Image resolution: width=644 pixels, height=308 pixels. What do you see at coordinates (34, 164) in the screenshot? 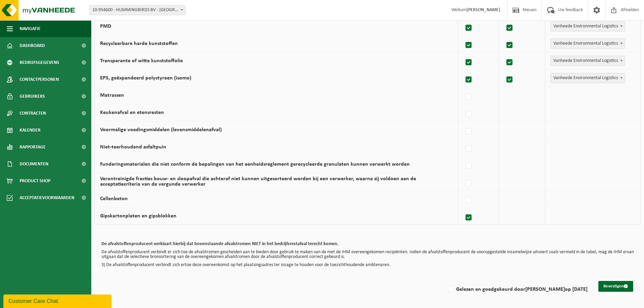
I see `span: Documenten` at bounding box center [34, 164].